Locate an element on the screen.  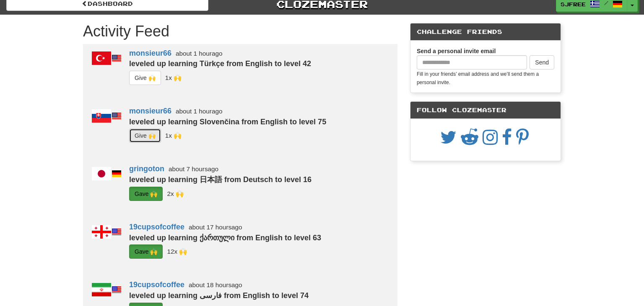
strong: leveled up learning 日本語 from Deutsch to level 16 is located at coordinates (220, 179).